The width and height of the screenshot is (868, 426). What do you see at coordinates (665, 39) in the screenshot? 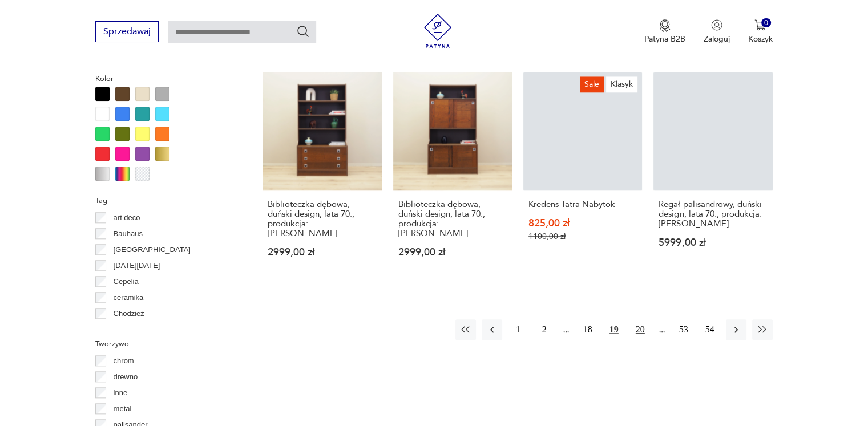
I see `p: Patyna B2B` at bounding box center [665, 39].